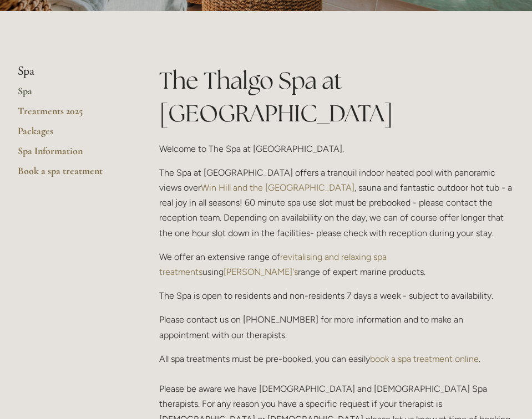 The height and width of the screenshot is (419, 532). Describe the element at coordinates (71, 95) in the screenshot. I see `a: Spa` at that location.